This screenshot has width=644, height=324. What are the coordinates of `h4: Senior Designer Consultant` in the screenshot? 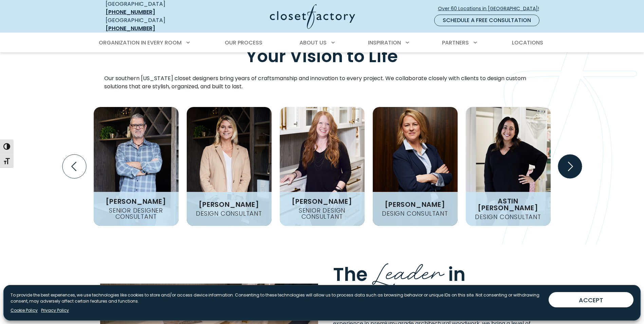 It's located at (136, 214).